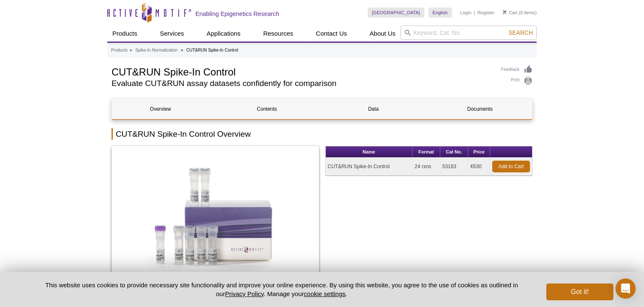 Image resolution: width=644 pixels, height=307 pixels. What do you see at coordinates (373, 109) in the screenshot?
I see `a: Data` at bounding box center [373, 109].